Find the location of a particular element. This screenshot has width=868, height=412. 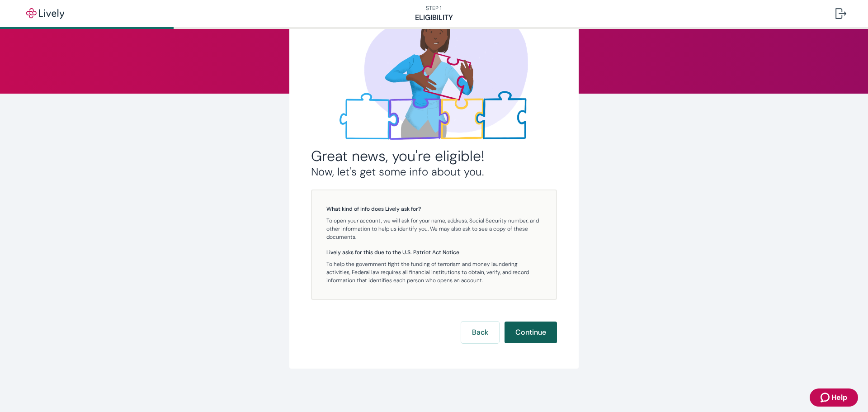

button: Zendesk support iconHelp is located at coordinates (834, 398).